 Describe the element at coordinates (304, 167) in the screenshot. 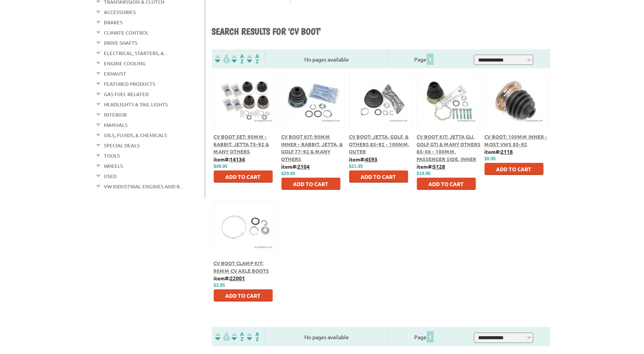

I see `u: 2104` at that location.